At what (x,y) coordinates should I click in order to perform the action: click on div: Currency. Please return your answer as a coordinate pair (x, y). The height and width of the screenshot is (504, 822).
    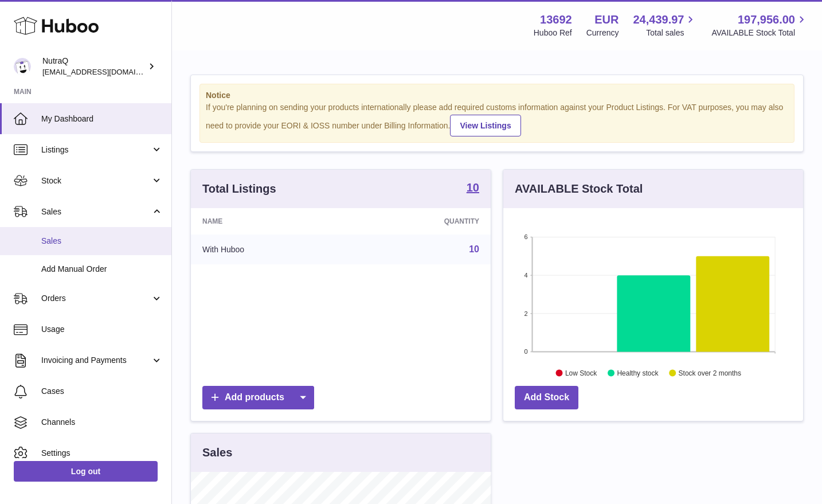
    Looking at the image, I should click on (603, 32).